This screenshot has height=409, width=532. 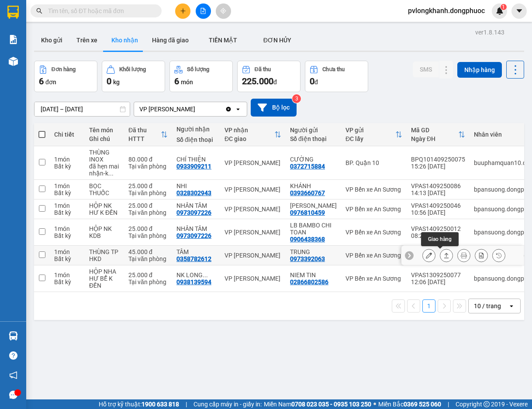 What do you see at coordinates (274, 107) in the screenshot?
I see `button: Bộ lọc` at bounding box center [274, 107].